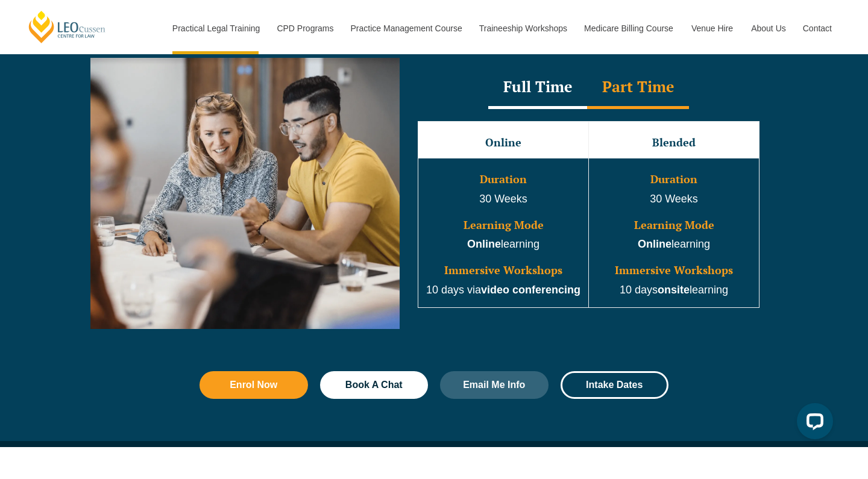  Describe the element at coordinates (494, 385) in the screenshot. I see `a: Email Me Info` at that location.